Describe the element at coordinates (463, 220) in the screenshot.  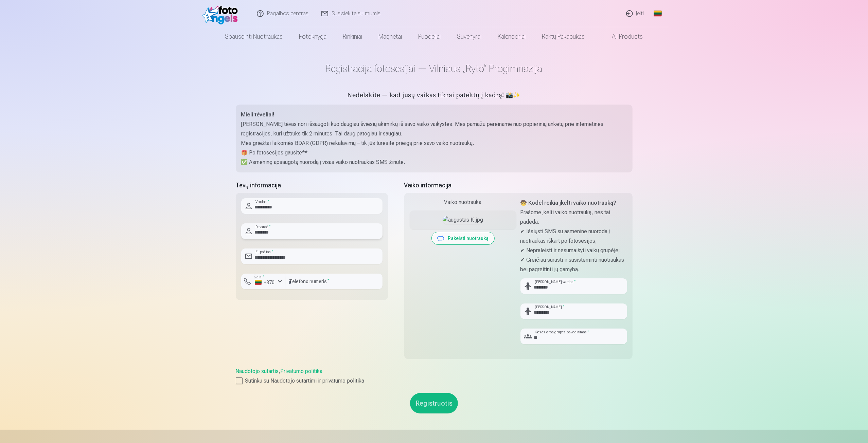
I see `img: augustas K.jpg` at that location.